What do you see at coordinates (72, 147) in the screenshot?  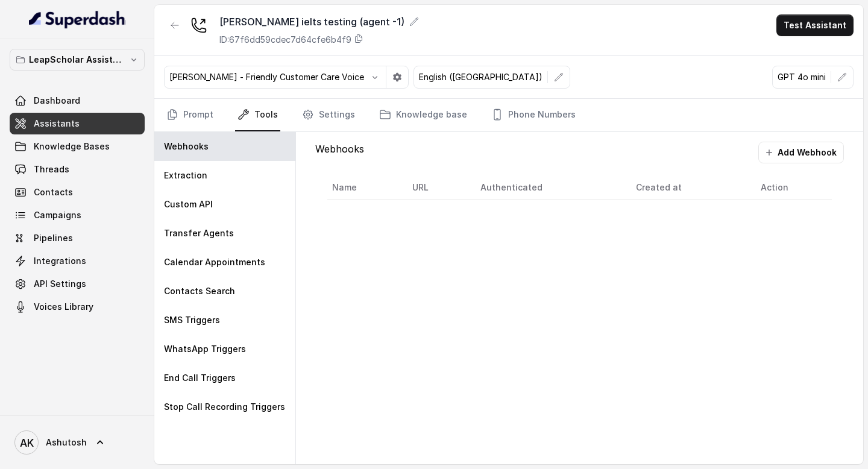 I see `span: Knowledge Bases` at bounding box center [72, 147].